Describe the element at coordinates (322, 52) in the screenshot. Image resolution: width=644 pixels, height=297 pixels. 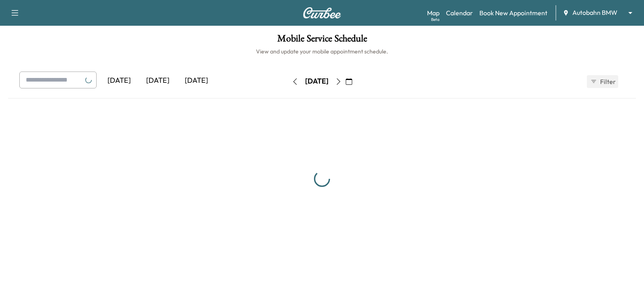
I see `h6: View and update your mobile appointment schedule.` at that location.